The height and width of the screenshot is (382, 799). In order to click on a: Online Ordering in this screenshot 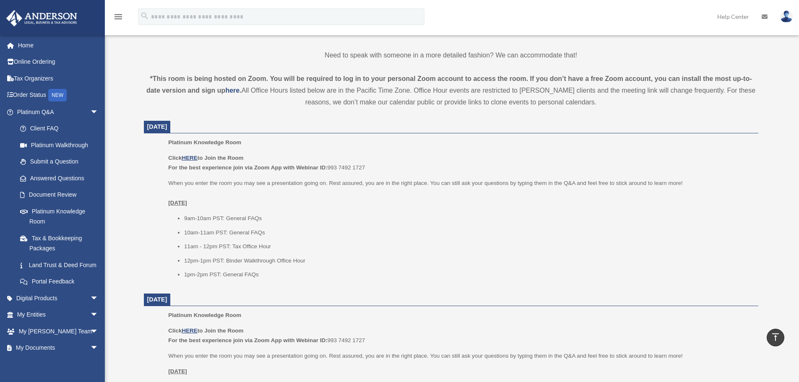, I will do `click(58, 62)`.